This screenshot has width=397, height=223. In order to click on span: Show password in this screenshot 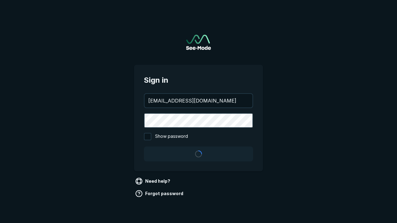, I will do `click(172, 137)`.